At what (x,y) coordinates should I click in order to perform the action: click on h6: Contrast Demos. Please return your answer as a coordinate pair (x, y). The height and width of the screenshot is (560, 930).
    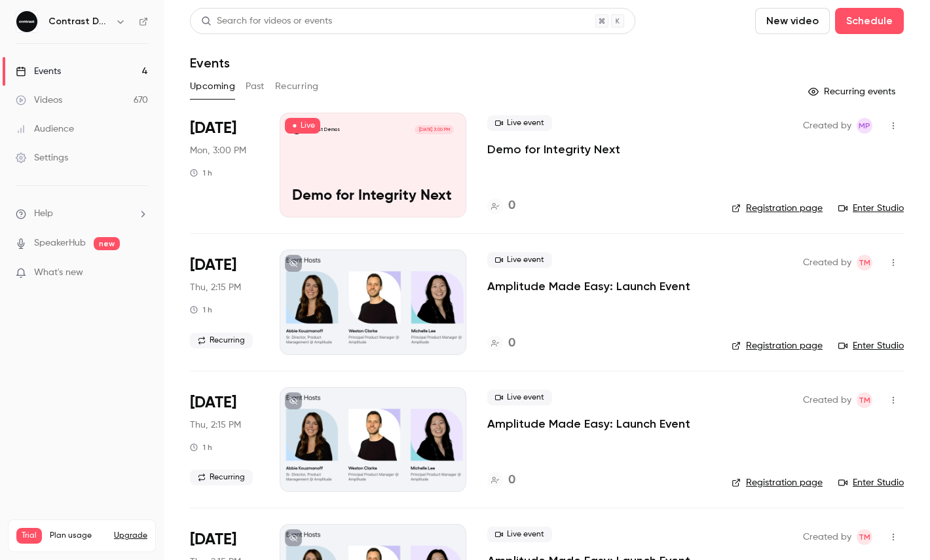
    Looking at the image, I should click on (79, 22).